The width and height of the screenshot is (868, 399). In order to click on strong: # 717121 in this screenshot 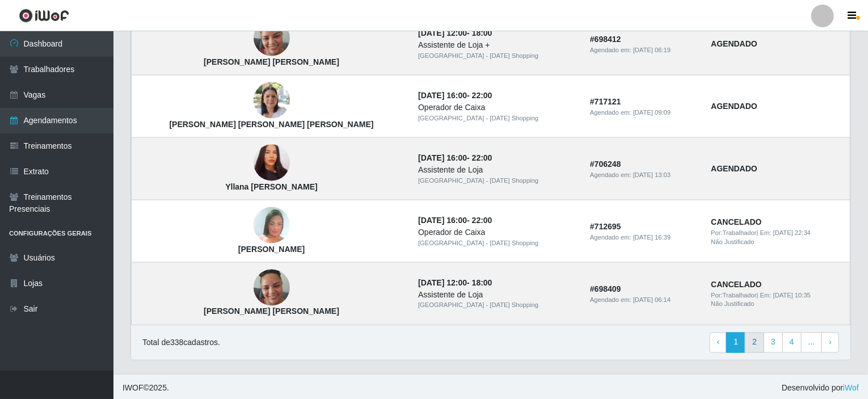, I will do `click(605, 101)`.